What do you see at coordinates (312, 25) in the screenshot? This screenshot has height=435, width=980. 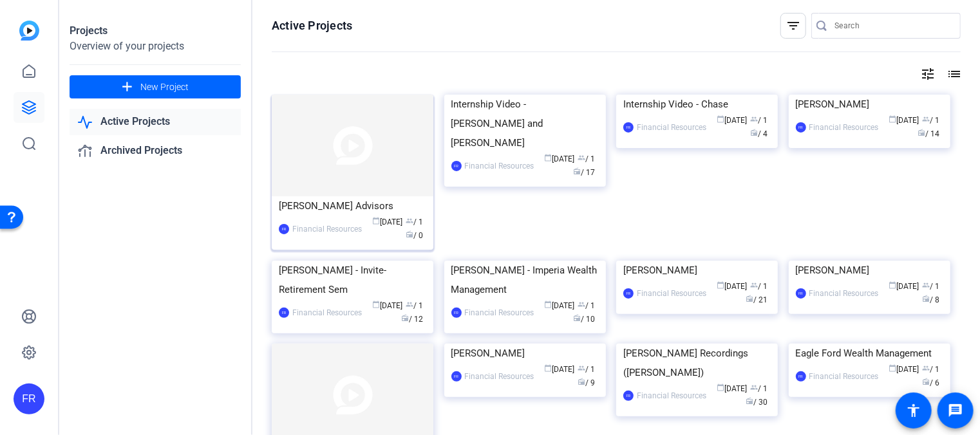 I see `h1: Active Projects` at bounding box center [312, 25].